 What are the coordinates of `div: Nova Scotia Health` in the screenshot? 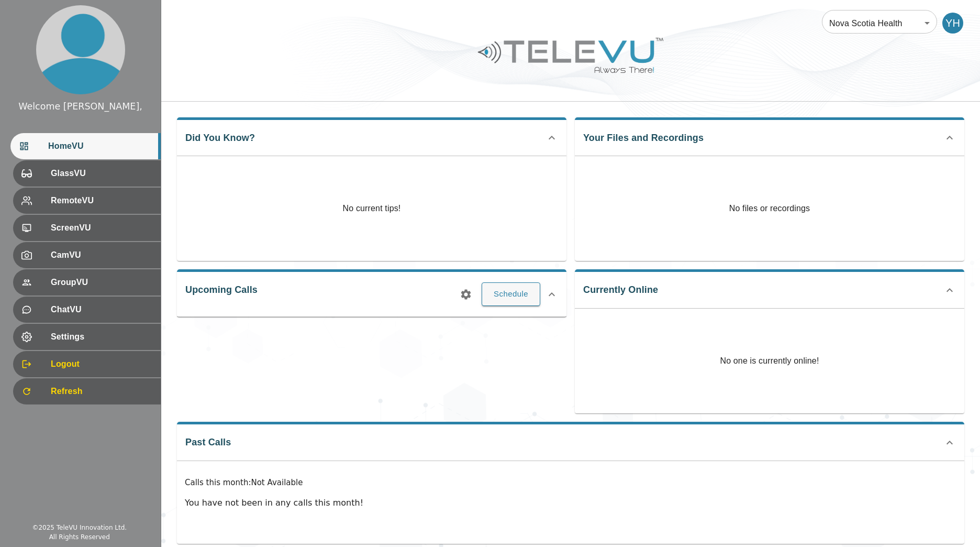 It's located at (879, 23).